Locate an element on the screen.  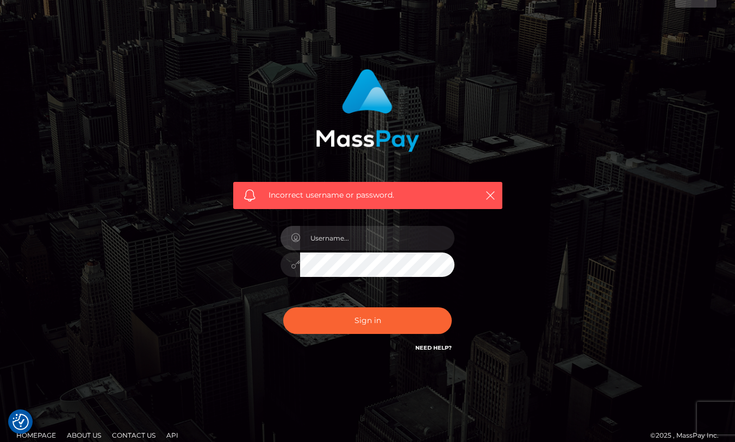
a: Need Help? is located at coordinates (433, 348).